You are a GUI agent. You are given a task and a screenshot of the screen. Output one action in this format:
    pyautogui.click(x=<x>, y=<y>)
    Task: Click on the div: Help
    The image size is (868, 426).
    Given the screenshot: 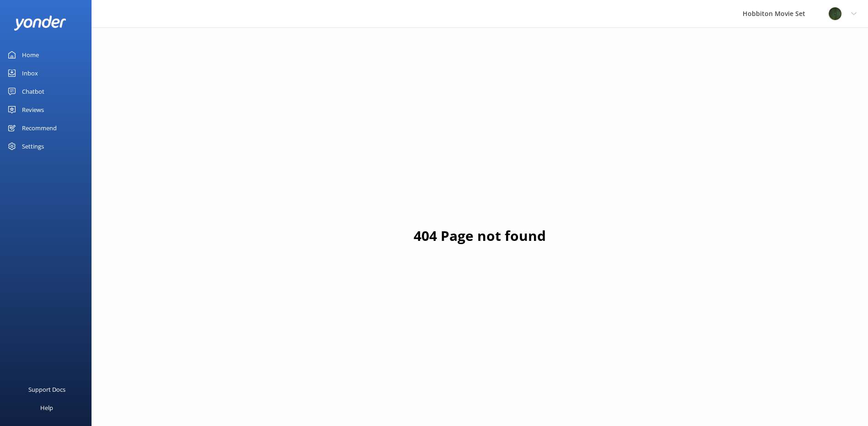 What is the action you would take?
    pyautogui.click(x=46, y=408)
    